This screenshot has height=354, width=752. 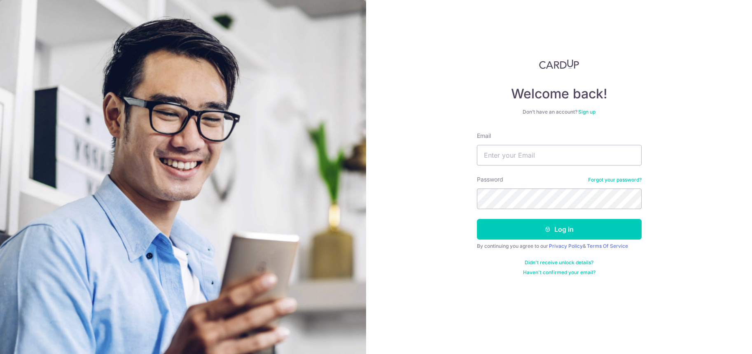 What do you see at coordinates (615, 180) in the screenshot?
I see `a: Forgot your password?` at bounding box center [615, 180].